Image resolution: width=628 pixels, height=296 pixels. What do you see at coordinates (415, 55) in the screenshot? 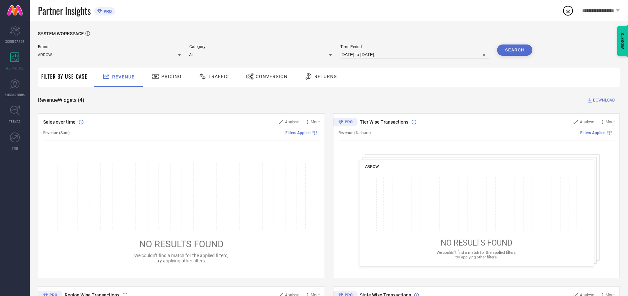
I see `input: Select time period` at bounding box center [415, 55].